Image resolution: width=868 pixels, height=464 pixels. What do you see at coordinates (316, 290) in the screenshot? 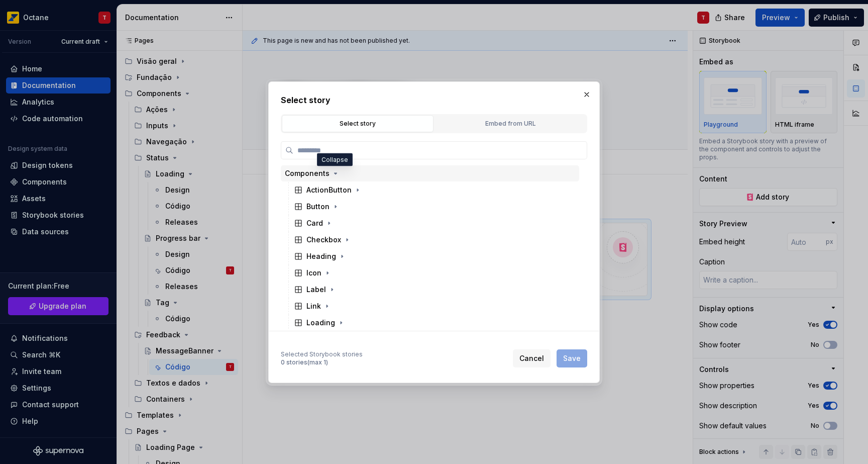
I see `div: Label` at bounding box center [316, 290].